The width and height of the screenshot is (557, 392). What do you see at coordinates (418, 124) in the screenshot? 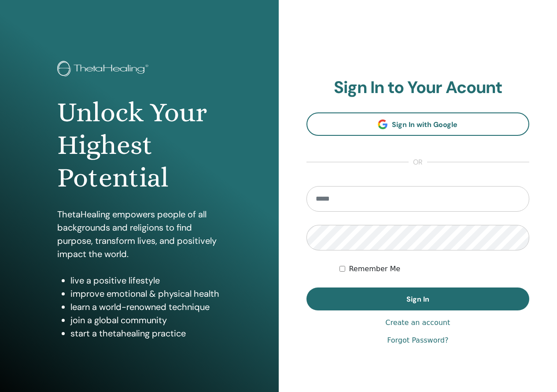
I see `a: Sign In with Google` at bounding box center [418, 124].